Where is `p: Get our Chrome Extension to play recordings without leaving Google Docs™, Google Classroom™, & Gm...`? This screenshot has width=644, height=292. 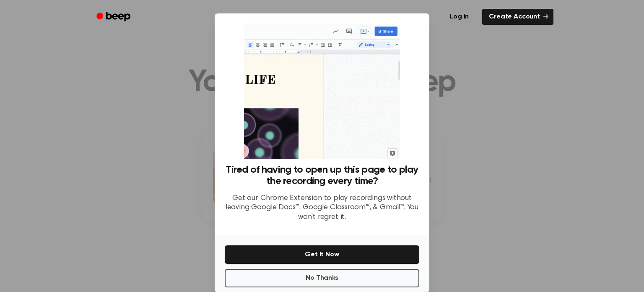
p: Get our Chrome Extension to play recordings without leaving Google Docs™, Google Classroom™, & Gm... is located at coordinates (322, 208).